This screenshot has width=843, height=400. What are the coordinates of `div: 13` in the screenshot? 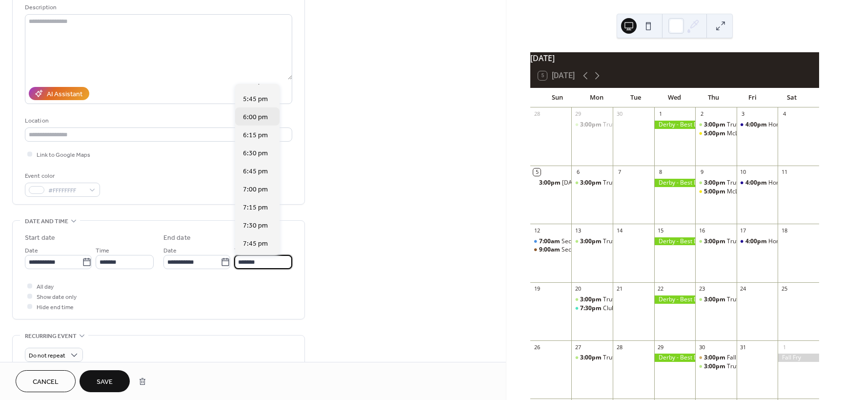 It's located at (578, 230).